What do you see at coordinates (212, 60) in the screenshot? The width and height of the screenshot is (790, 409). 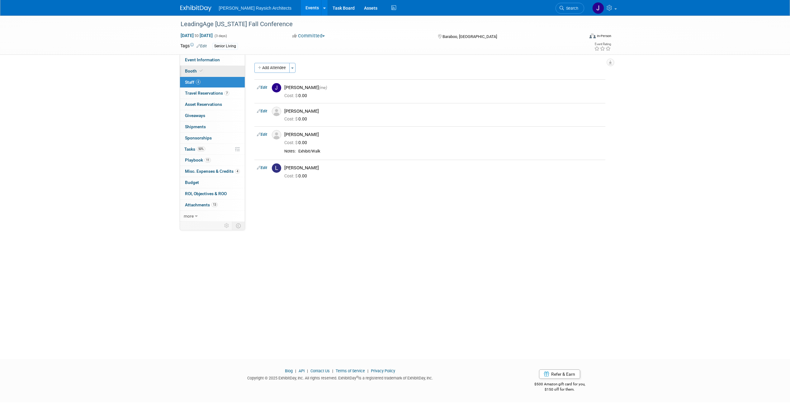 I see `a: Event Information` at bounding box center [212, 60].